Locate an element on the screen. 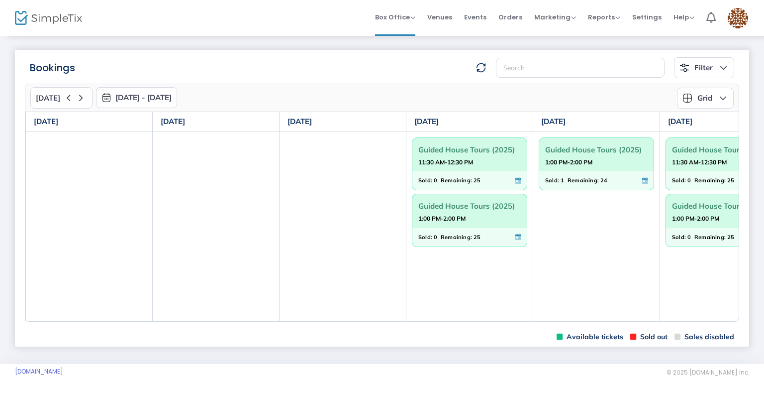 Image resolution: width=764 pixels, height=394 pixels. button: Grid is located at coordinates (705, 98).